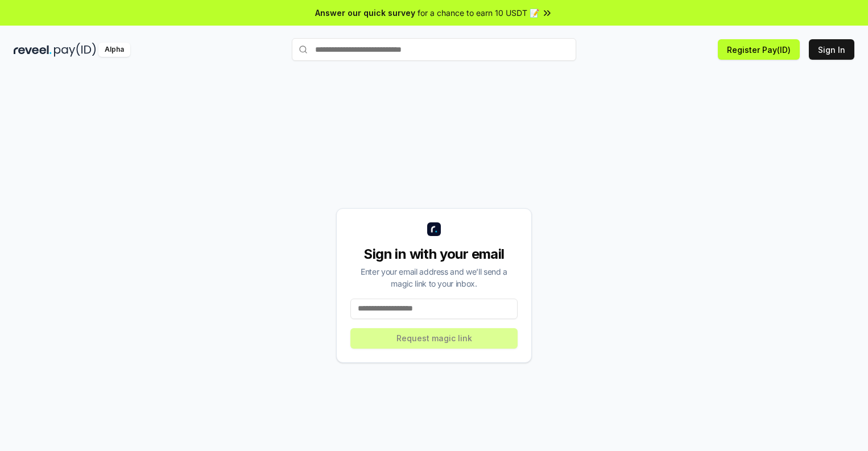 The image size is (868, 451). I want to click on button: Sign In, so click(832, 50).